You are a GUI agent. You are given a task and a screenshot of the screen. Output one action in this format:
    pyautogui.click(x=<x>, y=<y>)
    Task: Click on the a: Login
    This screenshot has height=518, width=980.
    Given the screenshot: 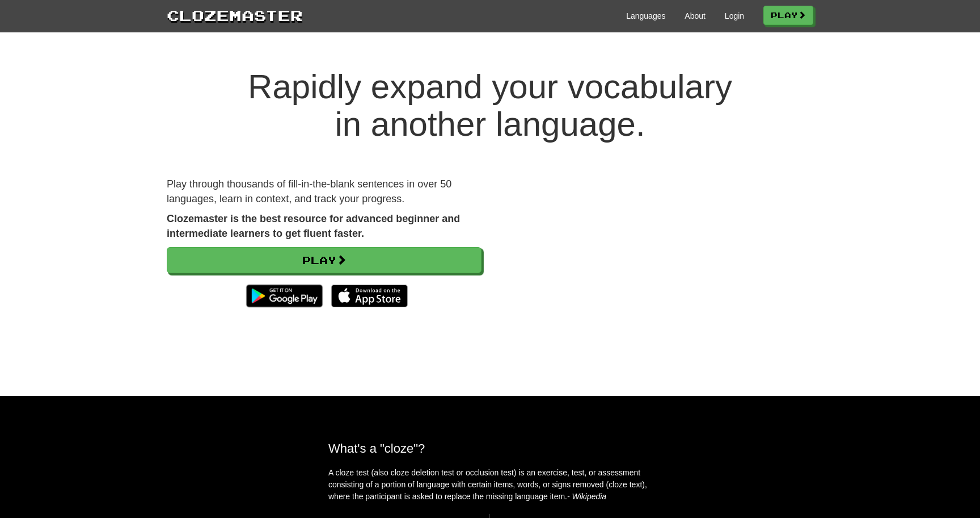 What is the action you would take?
    pyautogui.click(x=735, y=16)
    